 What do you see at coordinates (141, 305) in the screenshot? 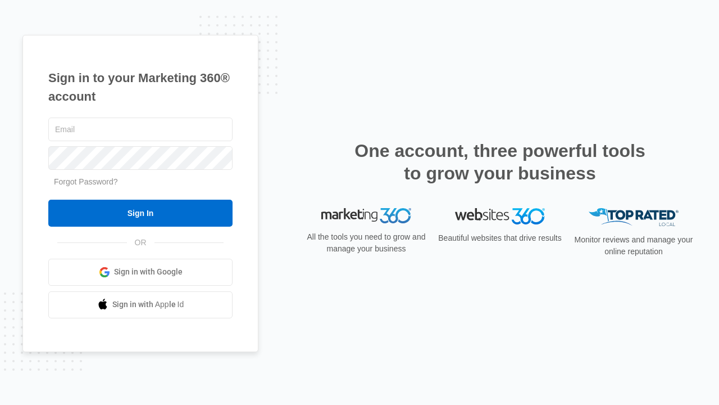
I see `a: Sign in with Apple Id` at bounding box center [141, 305].